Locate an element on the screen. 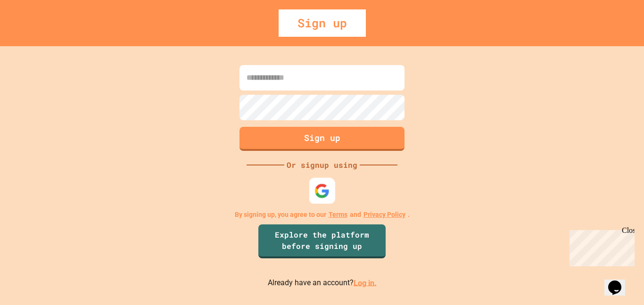 This screenshot has height=305, width=644. button: Sign up is located at coordinates (322, 139).